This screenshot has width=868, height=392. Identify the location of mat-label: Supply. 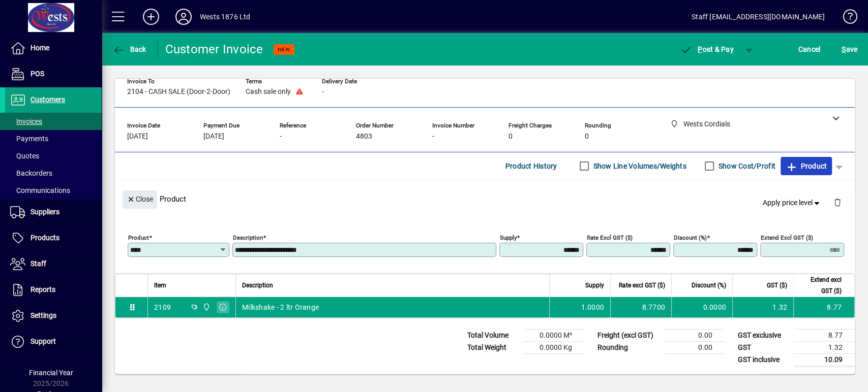
(508, 237).